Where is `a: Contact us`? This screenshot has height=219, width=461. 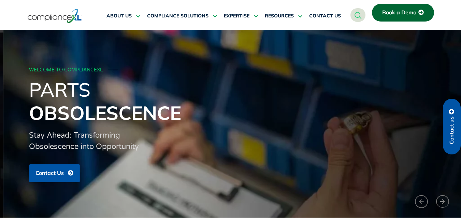 a: Contact us is located at coordinates (452, 126).